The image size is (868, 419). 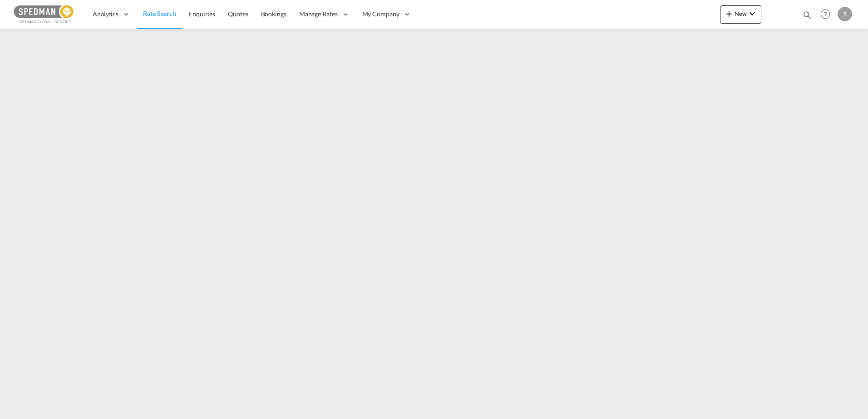 I want to click on span: Manage Rates, so click(x=318, y=14).